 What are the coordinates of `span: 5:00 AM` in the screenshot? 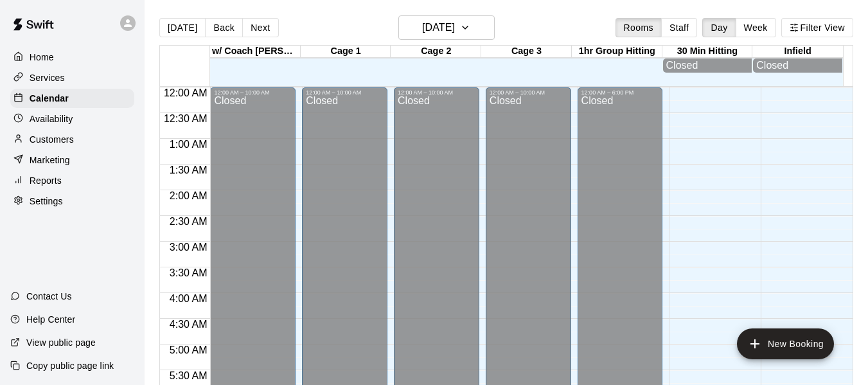 It's located at (188, 350).